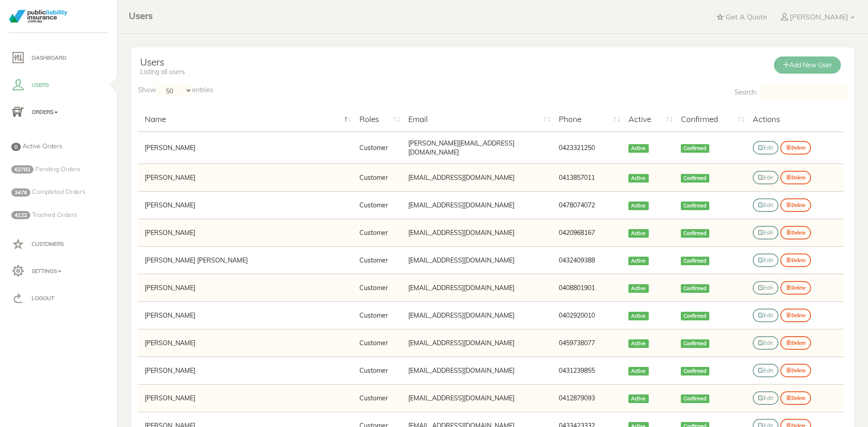  What do you see at coordinates (590, 370) in the screenshot?
I see `td: 0431239855` at bounding box center [590, 370].